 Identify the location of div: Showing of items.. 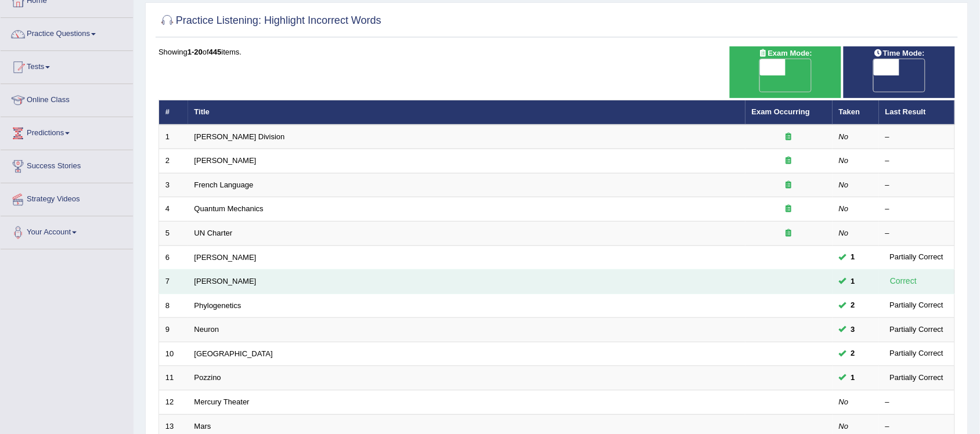
(556, 52).